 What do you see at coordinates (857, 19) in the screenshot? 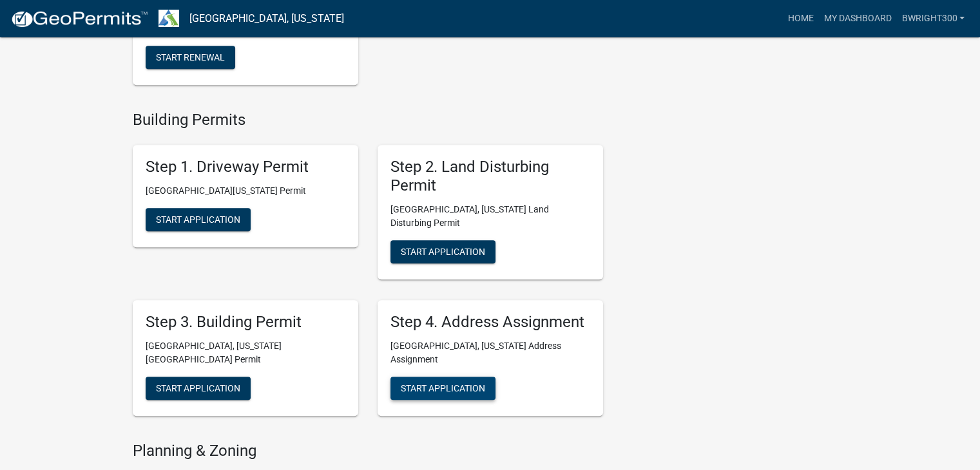
I see `a: My Dashboard` at bounding box center [857, 19].